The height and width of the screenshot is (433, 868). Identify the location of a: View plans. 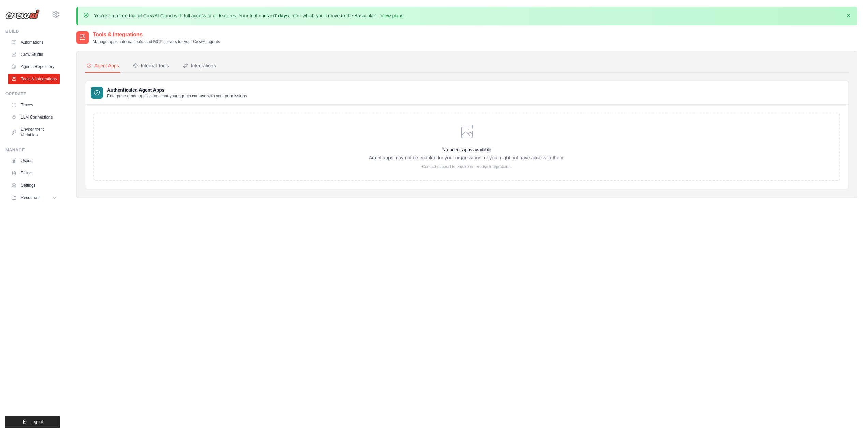
(391, 16).